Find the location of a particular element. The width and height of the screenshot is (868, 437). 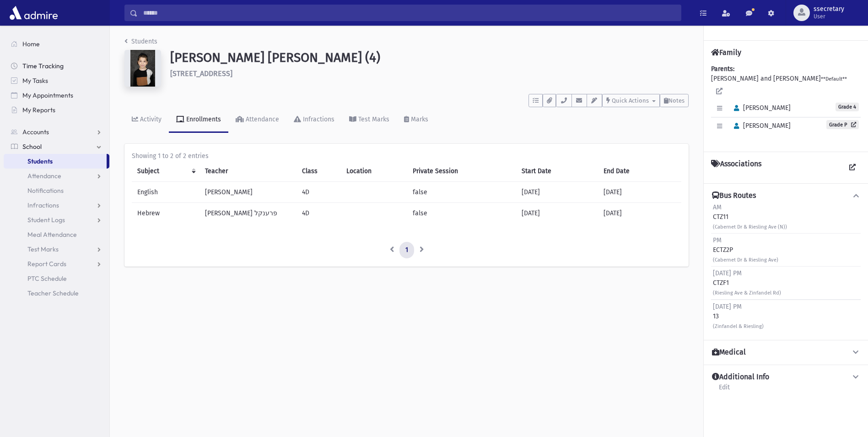

th: Start Date is located at coordinates (557, 171).